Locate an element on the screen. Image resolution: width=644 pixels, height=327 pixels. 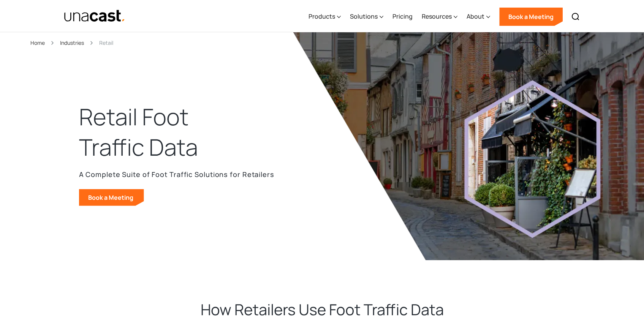
div: Products is located at coordinates (322, 16).